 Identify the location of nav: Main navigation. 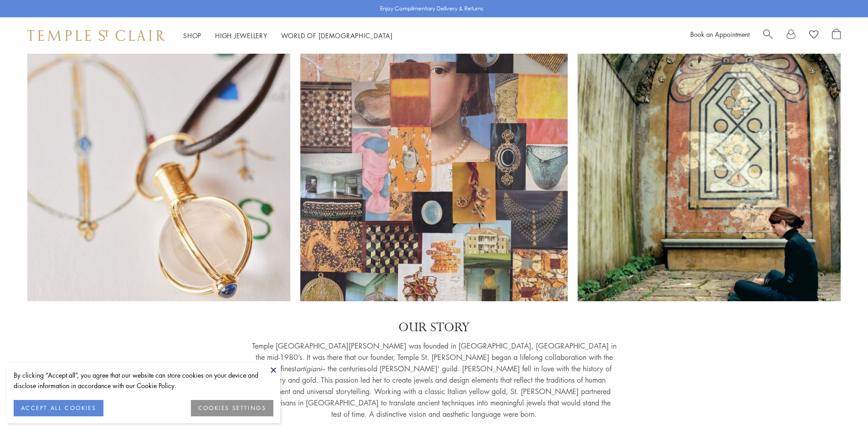
(288, 35).